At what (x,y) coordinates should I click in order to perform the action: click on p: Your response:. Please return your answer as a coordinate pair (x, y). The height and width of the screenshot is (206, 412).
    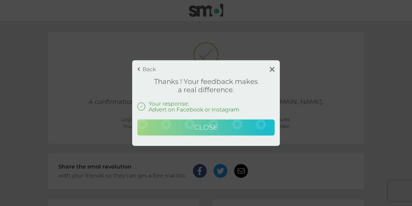
    Looking at the image, I should click on (194, 103).